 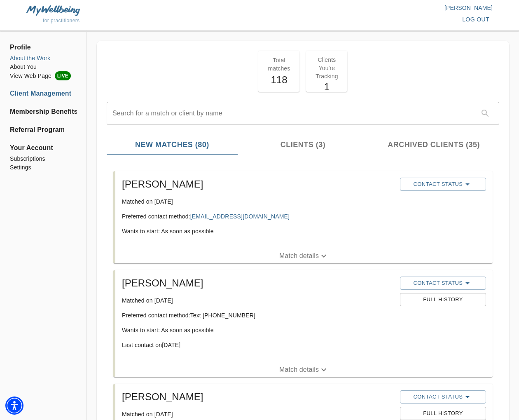 What do you see at coordinates (43, 66) in the screenshot?
I see `a: About You` at bounding box center [43, 66].